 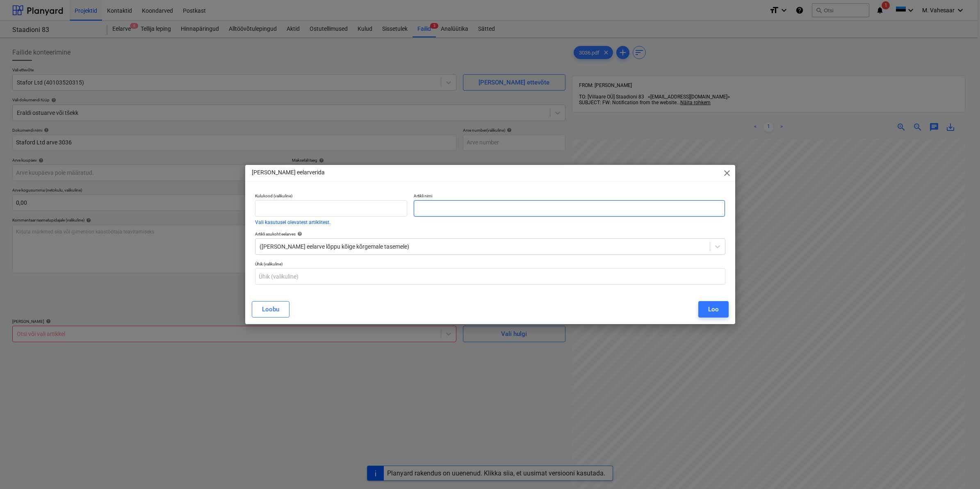 What do you see at coordinates (714, 309) in the screenshot?
I see `button: Loo` at bounding box center [714, 309].